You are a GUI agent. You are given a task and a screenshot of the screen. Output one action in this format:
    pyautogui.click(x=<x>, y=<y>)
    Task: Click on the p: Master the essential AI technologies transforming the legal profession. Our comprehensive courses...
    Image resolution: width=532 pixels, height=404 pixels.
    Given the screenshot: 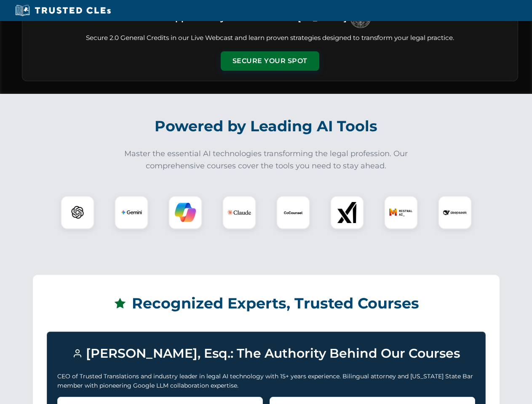 What is the action you would take?
    pyautogui.click(x=266, y=160)
    